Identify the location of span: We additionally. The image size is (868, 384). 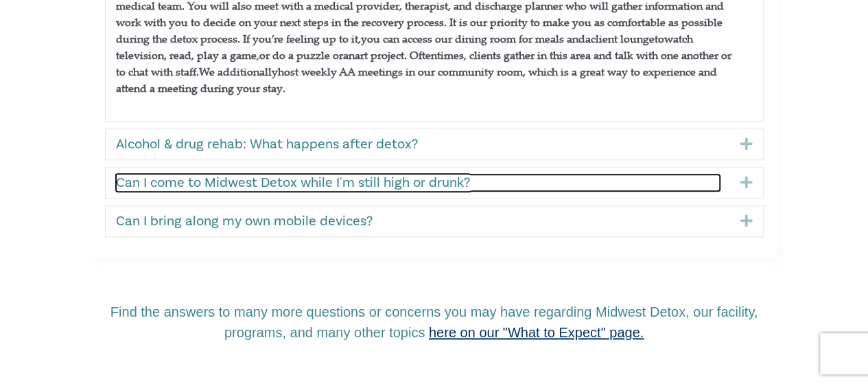
(238, 72).